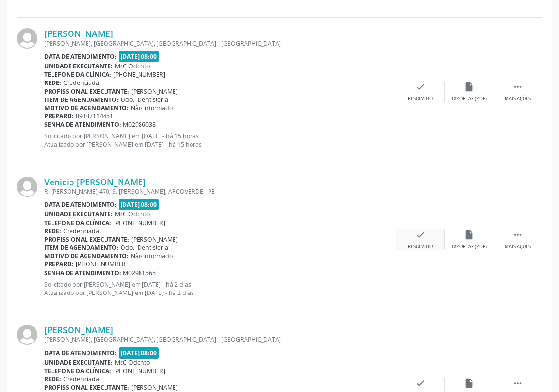  I want to click on span: M02981565, so click(139, 273).